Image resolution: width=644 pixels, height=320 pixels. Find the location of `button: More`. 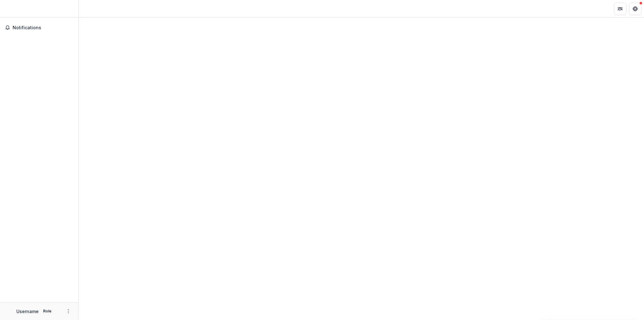

button: More is located at coordinates (68, 311).